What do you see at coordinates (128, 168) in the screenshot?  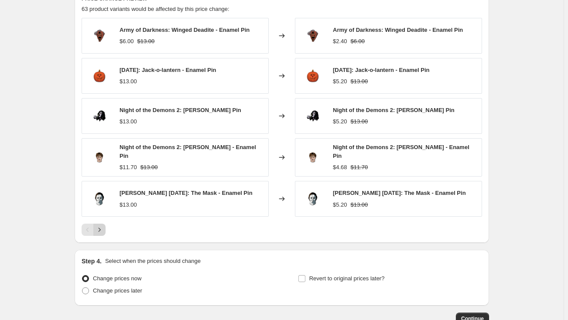 I see `div: $11.70` at bounding box center [128, 168].